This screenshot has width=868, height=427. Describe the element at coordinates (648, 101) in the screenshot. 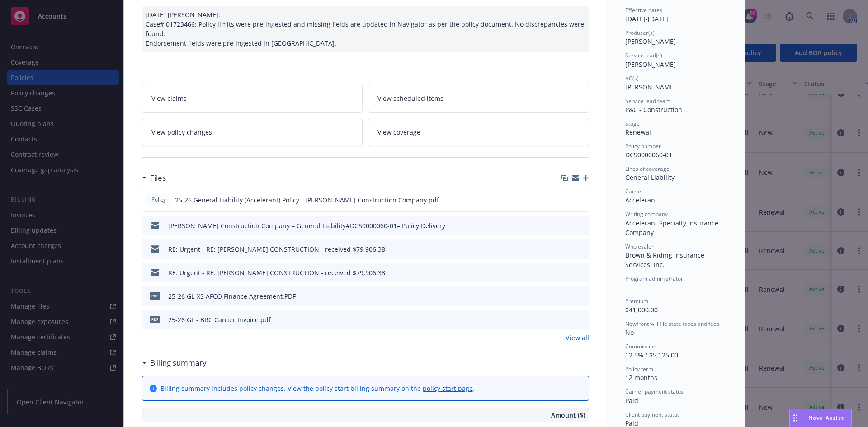

I see `span: Service lead team` at that location.